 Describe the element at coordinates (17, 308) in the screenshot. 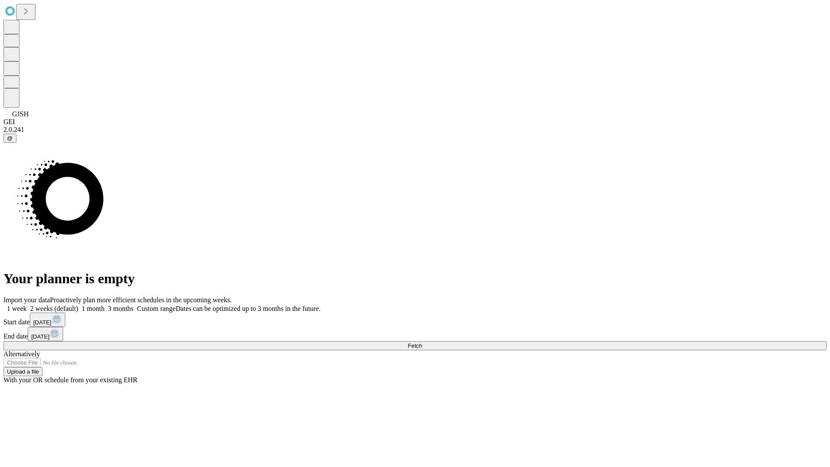

I see `span: 1 week` at that location.